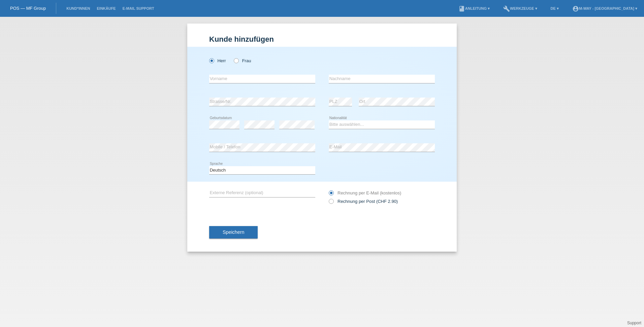 The width and height of the screenshot is (644, 327). I want to click on span: Speichern, so click(234, 233).